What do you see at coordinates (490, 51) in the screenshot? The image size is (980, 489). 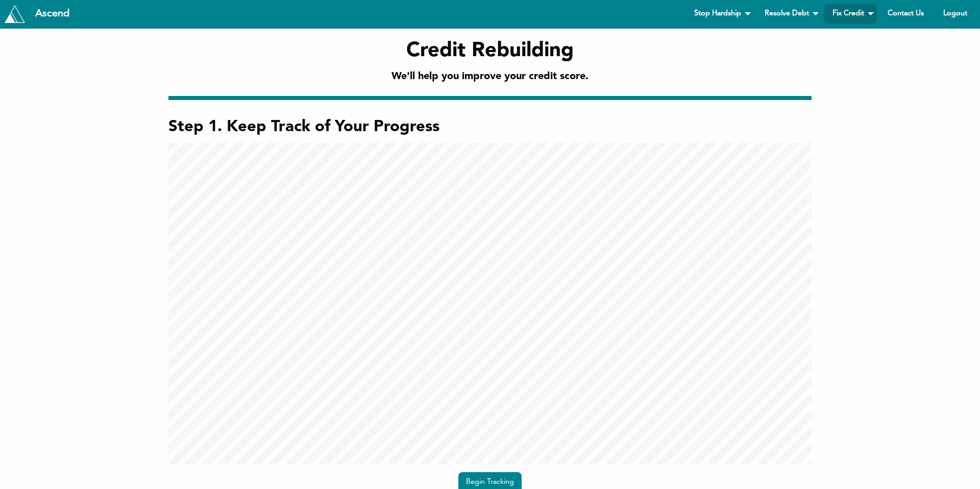 I see `h1: Credit Rebuilding` at bounding box center [490, 51].